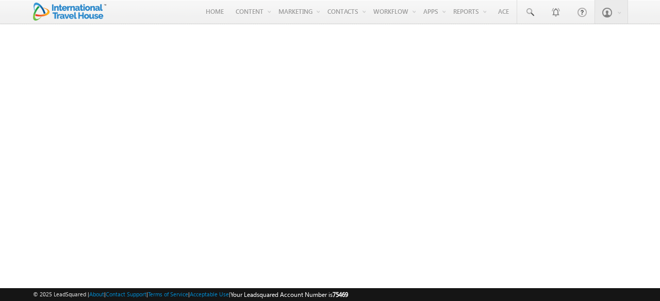  I want to click on span: Your Leadsquared Account Number is, so click(289, 295).